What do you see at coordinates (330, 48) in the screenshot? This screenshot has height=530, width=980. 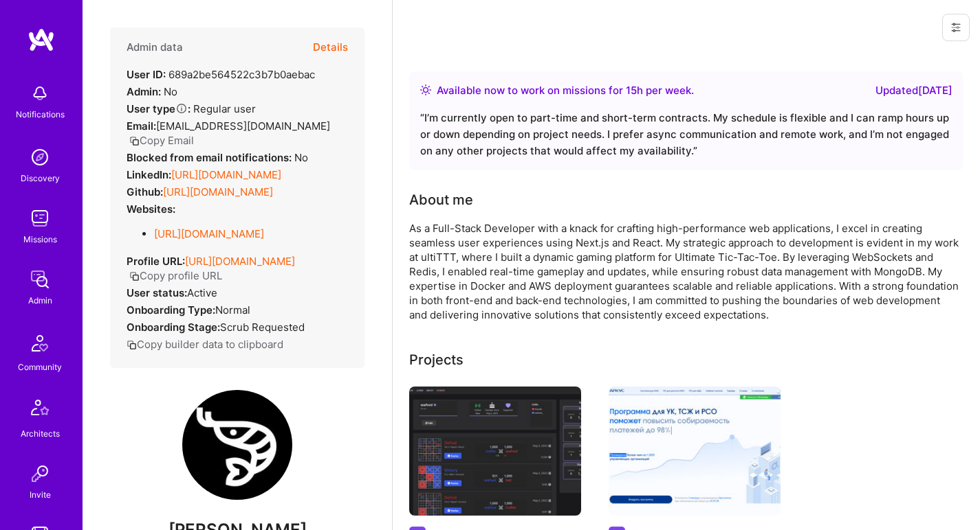 I see `button: Details` at bounding box center [330, 48].